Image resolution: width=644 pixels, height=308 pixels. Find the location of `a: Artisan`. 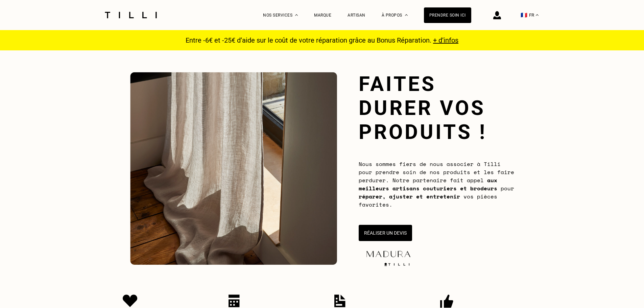

a: Artisan is located at coordinates (356, 15).